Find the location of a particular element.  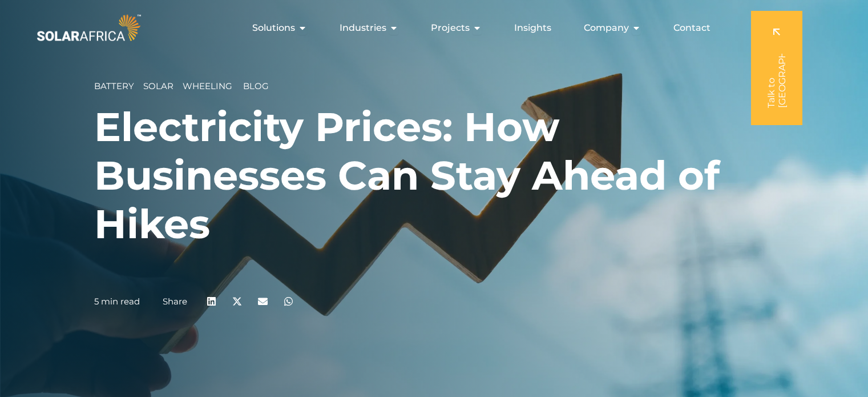

h1: Electricity Prices: How Businesses Can Stay Ahead of Hikes is located at coordinates (434, 175).